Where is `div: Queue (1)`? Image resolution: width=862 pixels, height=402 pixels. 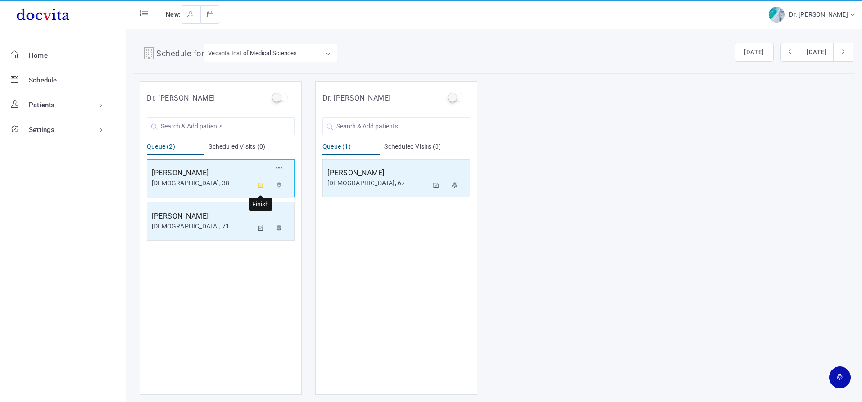 div: Queue (1) is located at coordinates (351, 148).